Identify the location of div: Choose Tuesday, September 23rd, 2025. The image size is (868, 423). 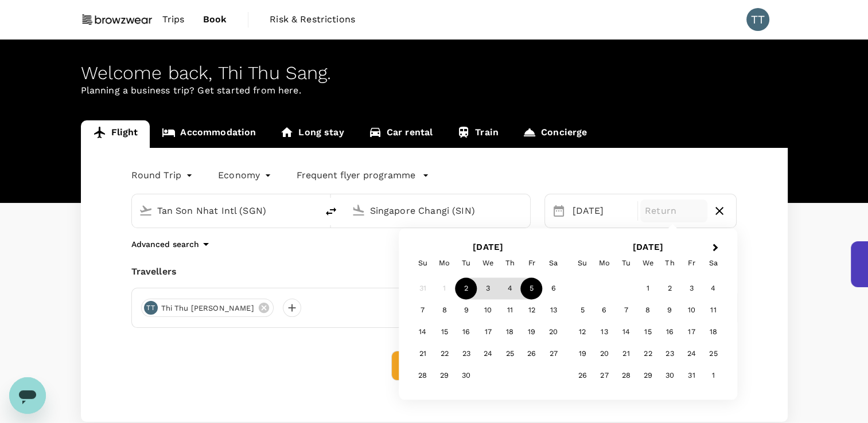
(466, 354).